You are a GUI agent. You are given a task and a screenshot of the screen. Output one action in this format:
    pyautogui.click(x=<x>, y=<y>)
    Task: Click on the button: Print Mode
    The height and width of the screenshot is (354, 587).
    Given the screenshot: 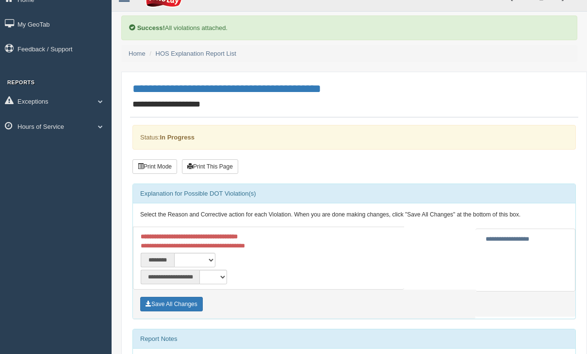 What is the action you would take?
    pyautogui.click(x=155, y=167)
    